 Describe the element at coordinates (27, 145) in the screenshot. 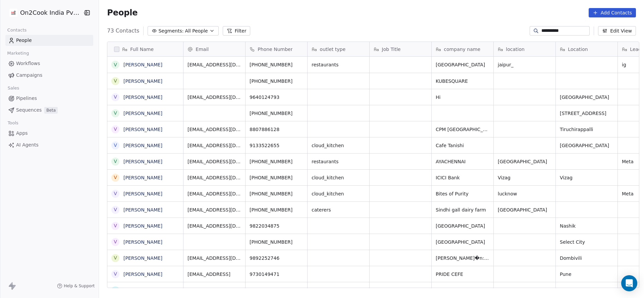

I see `span: AI Agents` at that location.